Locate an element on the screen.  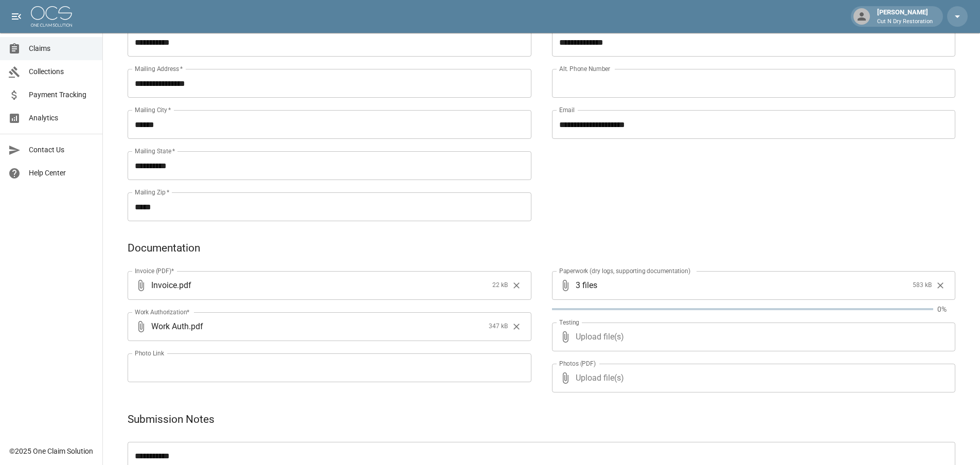
span: 22 kB is located at coordinates (500, 285).